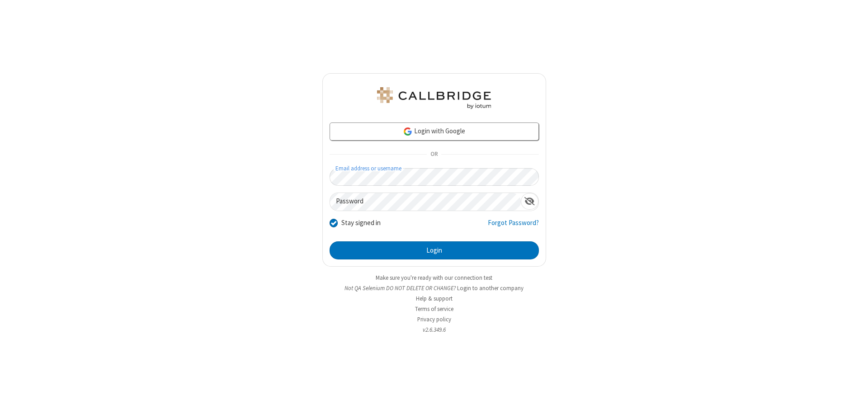 This screenshot has width=868, height=414. Describe the element at coordinates (408, 132) in the screenshot. I see `img: google-icon.png` at that location.